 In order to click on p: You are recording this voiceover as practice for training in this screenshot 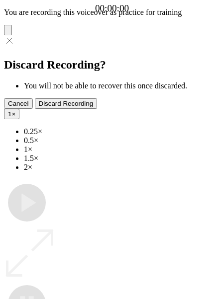, I will do `click(112, 12)`.